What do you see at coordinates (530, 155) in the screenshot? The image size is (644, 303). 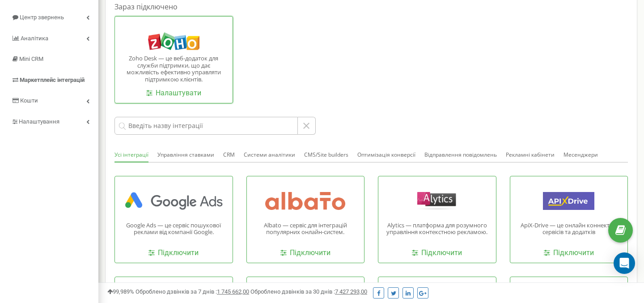 I see `button: Рекламні кабінети` at bounding box center [530, 155].